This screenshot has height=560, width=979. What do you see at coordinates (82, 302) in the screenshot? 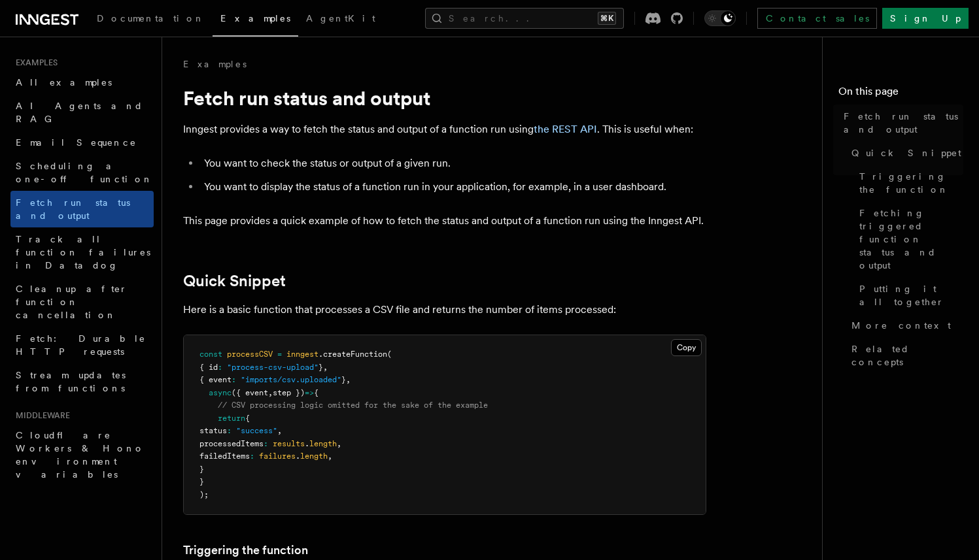
I see `a: Cleanup after function cancellation` at bounding box center [82, 302].